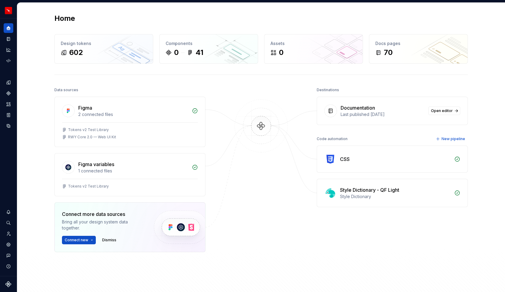 Image resolution: width=505 pixels, height=292 pixels. I want to click on h2: Home, so click(65, 18).